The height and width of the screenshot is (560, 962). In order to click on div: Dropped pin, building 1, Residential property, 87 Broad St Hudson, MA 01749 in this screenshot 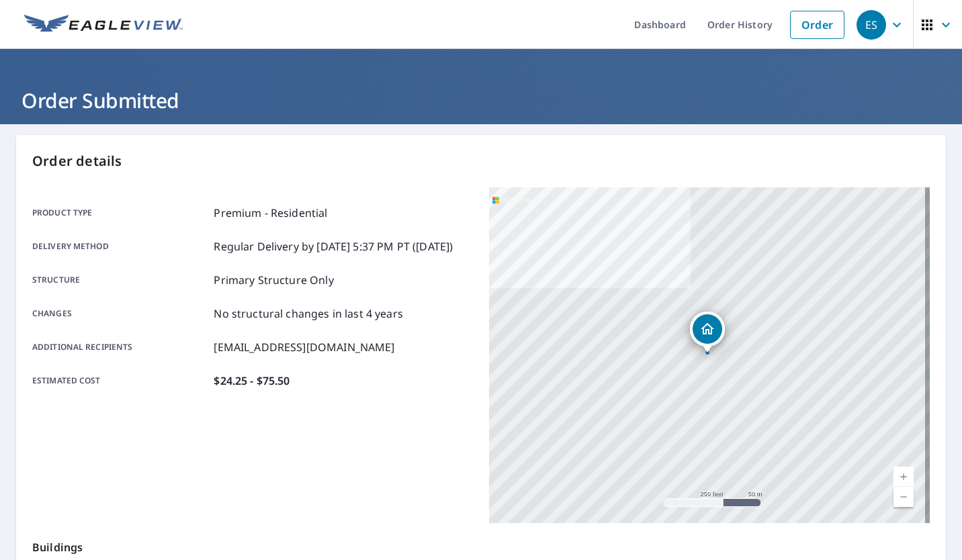, I will do `click(707, 333)`.